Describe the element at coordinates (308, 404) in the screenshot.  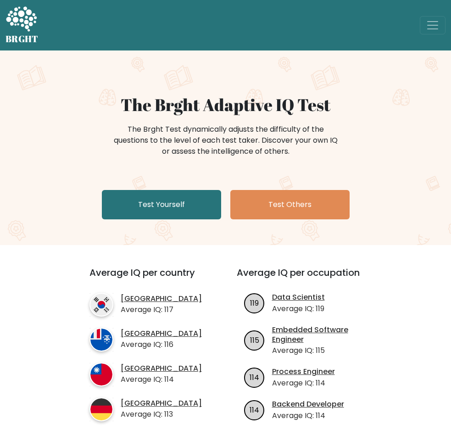
I see `a: Backend Developer` at that location.